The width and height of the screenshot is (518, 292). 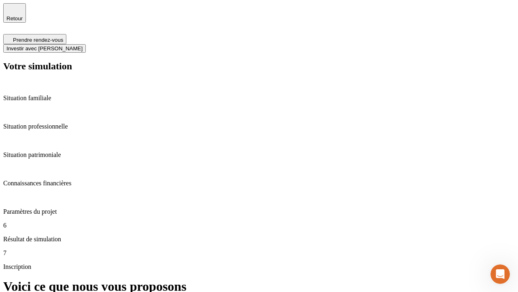 I want to click on h2: Votre simulation, so click(x=259, y=66).